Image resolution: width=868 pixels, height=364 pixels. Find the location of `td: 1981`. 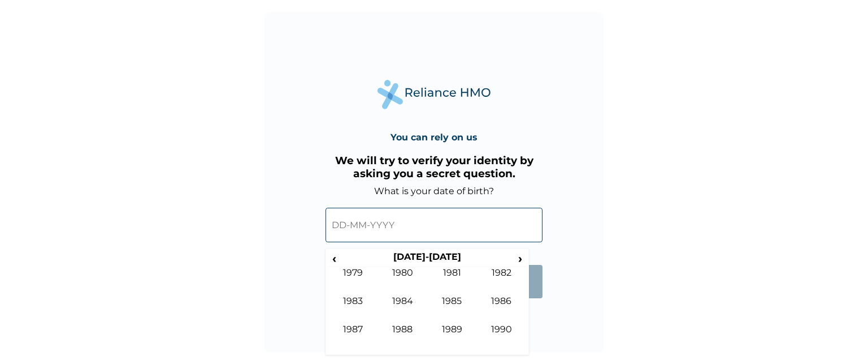

td: 1981 is located at coordinates (452, 281).